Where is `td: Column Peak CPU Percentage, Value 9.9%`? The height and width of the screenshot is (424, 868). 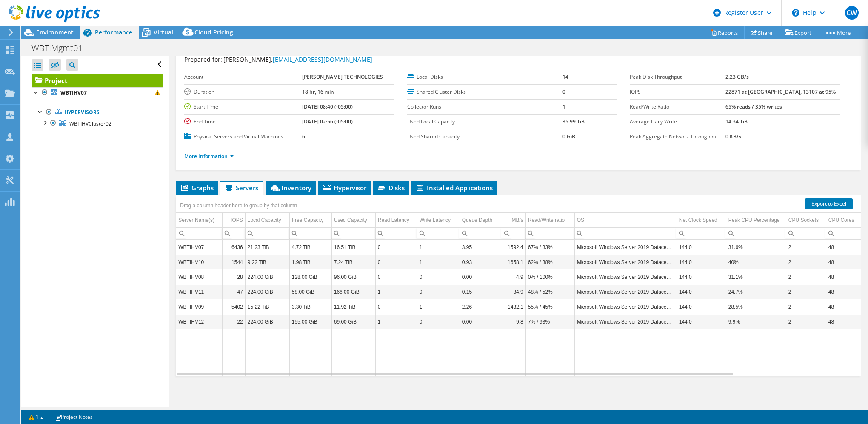
td: Column Peak CPU Percentage, Value 9.9% is located at coordinates (755, 321).